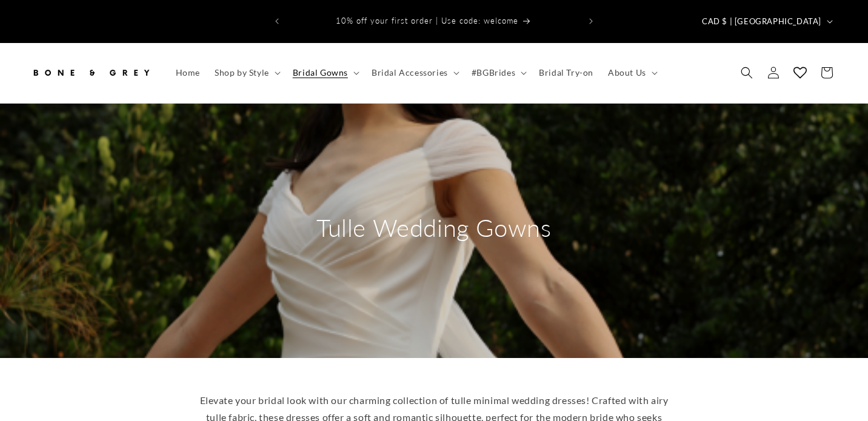 This screenshot has width=868, height=421. I want to click on a: Bone and Grey Bridal, so click(91, 72).